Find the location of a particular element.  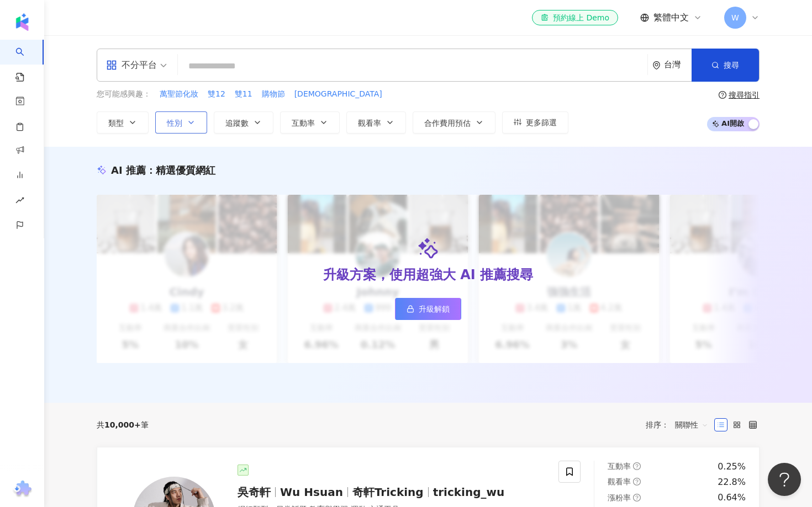

span: 雙12 is located at coordinates (216, 95).